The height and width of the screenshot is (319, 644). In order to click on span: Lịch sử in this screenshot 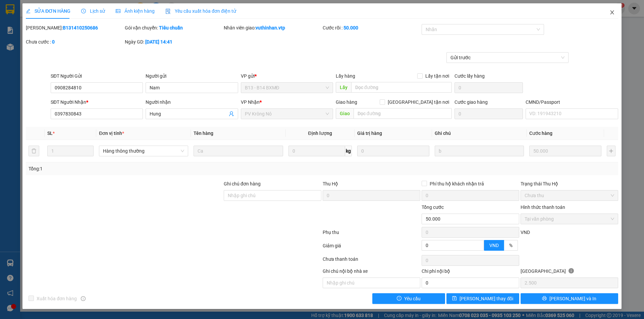, I will do `click(93, 11)`.